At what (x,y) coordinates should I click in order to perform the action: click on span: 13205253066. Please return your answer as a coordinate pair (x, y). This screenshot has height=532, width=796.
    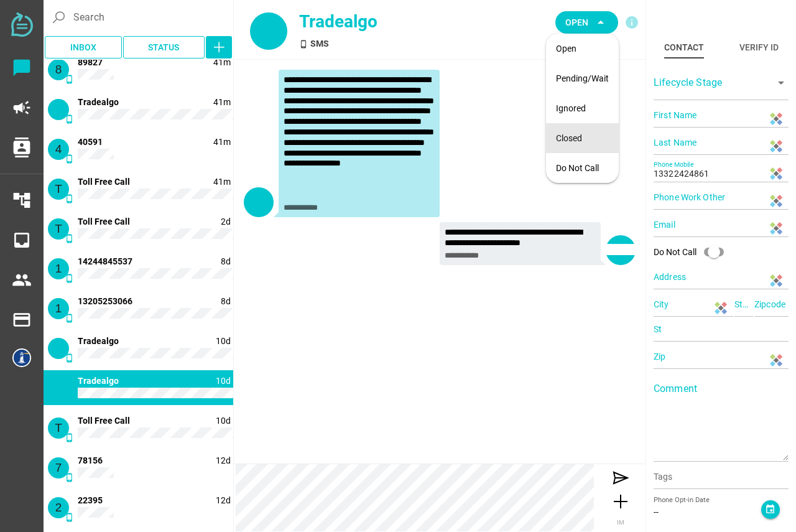
    Looking at the image, I should click on (105, 301).